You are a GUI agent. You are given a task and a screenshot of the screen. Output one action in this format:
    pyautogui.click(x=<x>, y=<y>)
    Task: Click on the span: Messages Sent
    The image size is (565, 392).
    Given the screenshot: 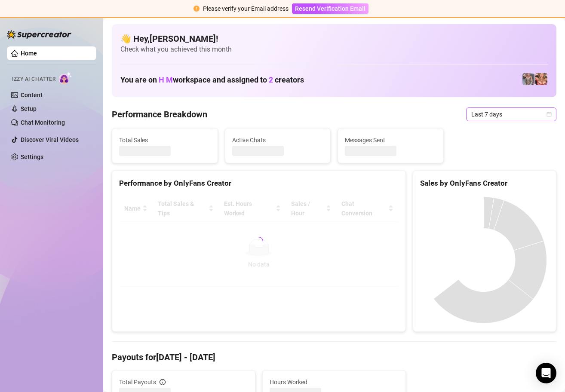 What is the action you would take?
    pyautogui.click(x=390, y=140)
    